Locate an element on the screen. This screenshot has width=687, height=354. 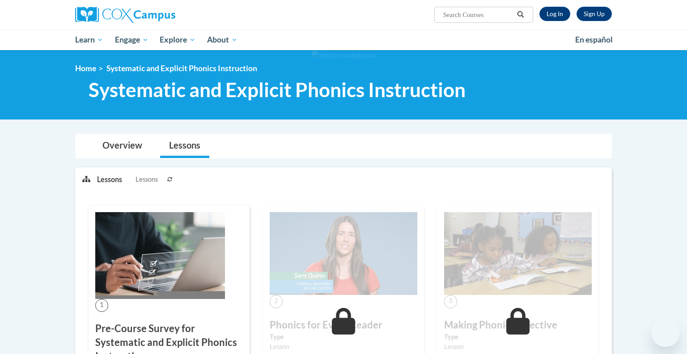
img: Cox Campus is located at coordinates (125, 15).